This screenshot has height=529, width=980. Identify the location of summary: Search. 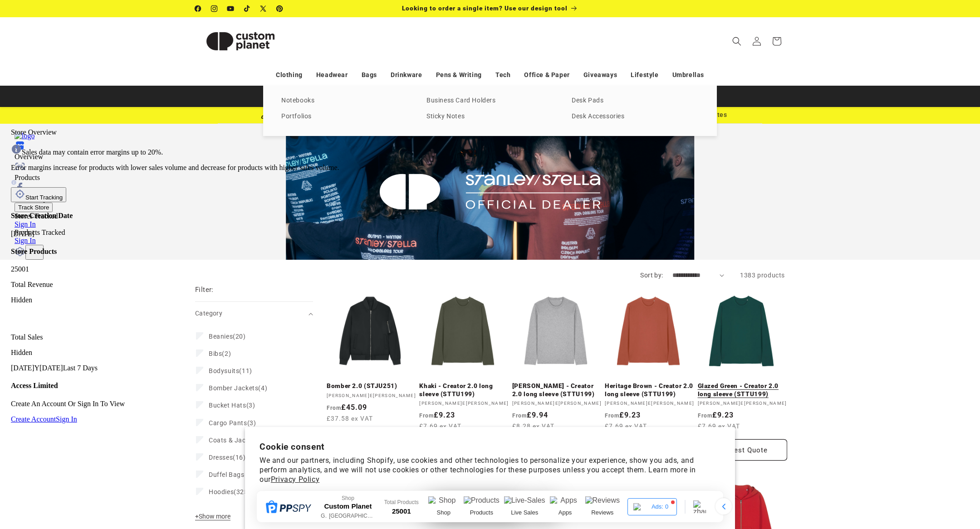
(737, 42).